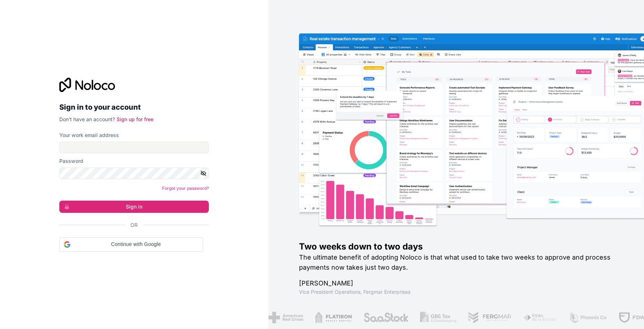 The image size is (644, 329). Describe the element at coordinates (89, 135) in the screenshot. I see `label: Your work email address` at that location.